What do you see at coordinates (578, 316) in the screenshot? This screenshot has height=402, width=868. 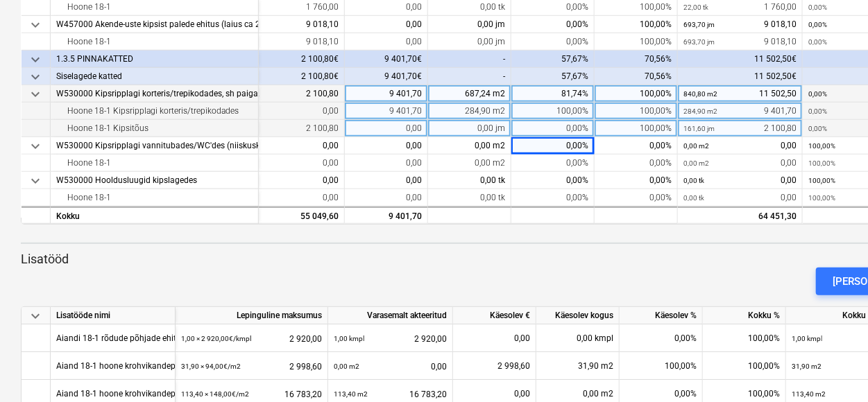 I see `div: Käesolev kogus` at bounding box center [578, 316].